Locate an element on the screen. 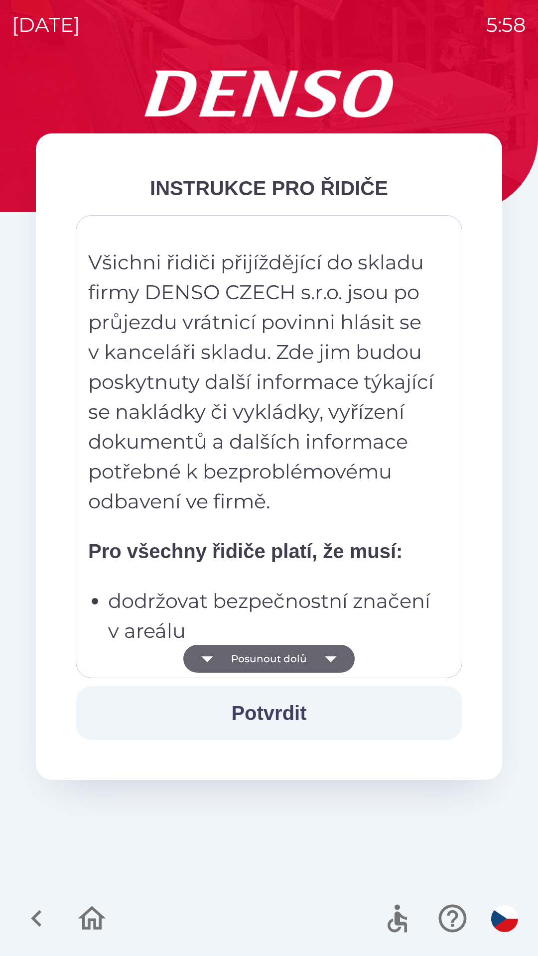 The height and width of the screenshot is (956, 538). p: dodržovat bezpečnostní značení v areálu is located at coordinates (272, 616).